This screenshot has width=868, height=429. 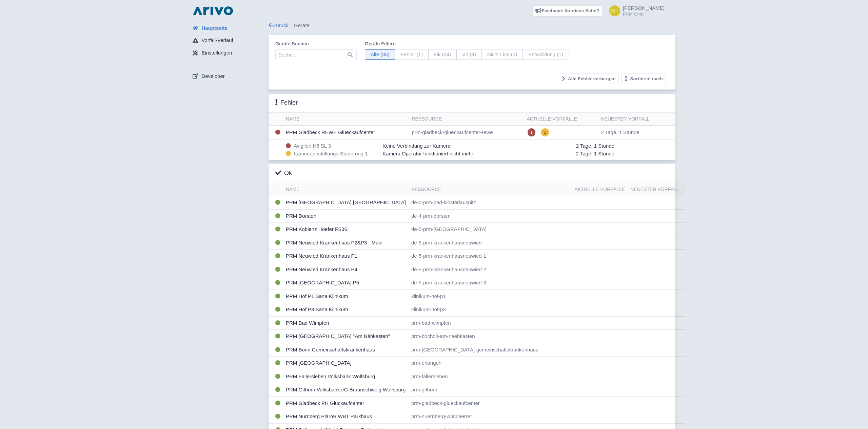 What do you see at coordinates (567, 11) in the screenshot?
I see `a: Feedback für diese Seite?` at bounding box center [567, 11].